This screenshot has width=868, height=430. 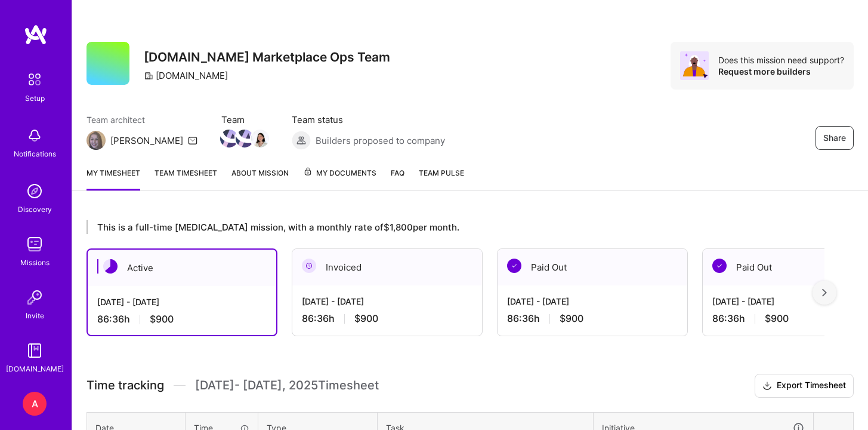 What do you see at coordinates (110, 266) in the screenshot?
I see `img: Active` at bounding box center [110, 266].